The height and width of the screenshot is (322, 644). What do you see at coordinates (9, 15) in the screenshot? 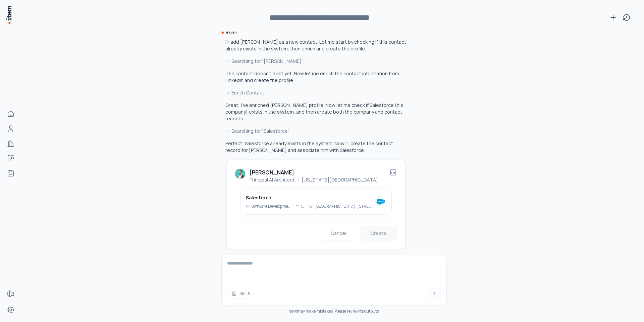
I see `img: Item Brain Logo` at bounding box center [9, 15].